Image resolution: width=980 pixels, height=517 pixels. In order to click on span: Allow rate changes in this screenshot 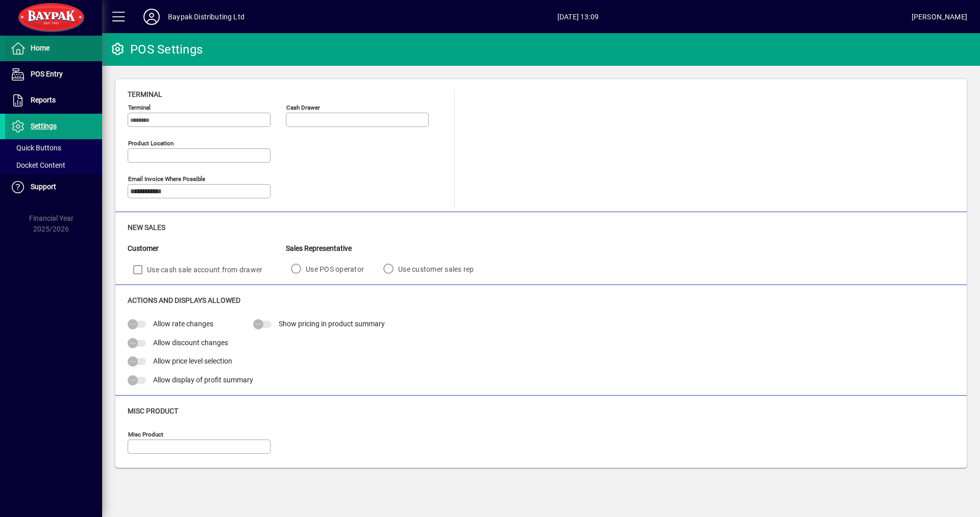, I will do `click(183, 324)`.